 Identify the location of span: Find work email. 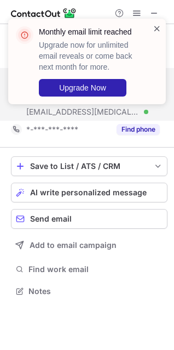
(96, 269).